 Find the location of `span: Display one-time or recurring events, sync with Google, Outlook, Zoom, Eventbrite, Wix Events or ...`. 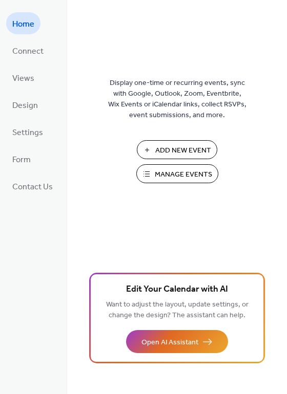

span: Display one-time or recurring events, sync with Google, Outlook, Zoom, Eventbrite, Wix Events or ... is located at coordinates (177, 99).